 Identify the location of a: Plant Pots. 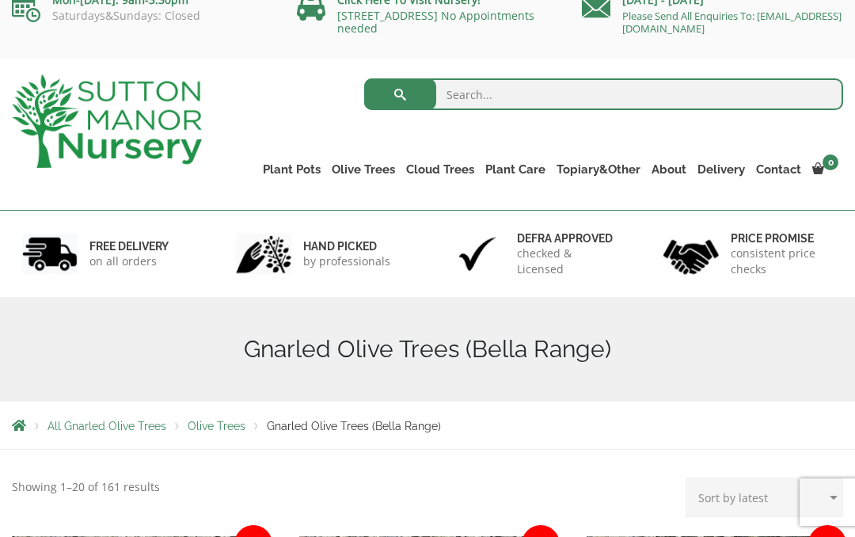
(291, 169).